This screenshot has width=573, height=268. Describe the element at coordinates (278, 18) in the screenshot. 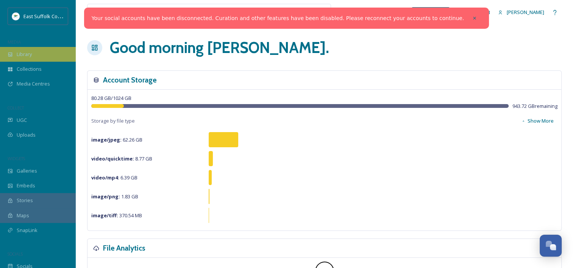

I see `a: Your social accounts have been disconnected. Curation and other features have been disabled. Plea...` at that location.